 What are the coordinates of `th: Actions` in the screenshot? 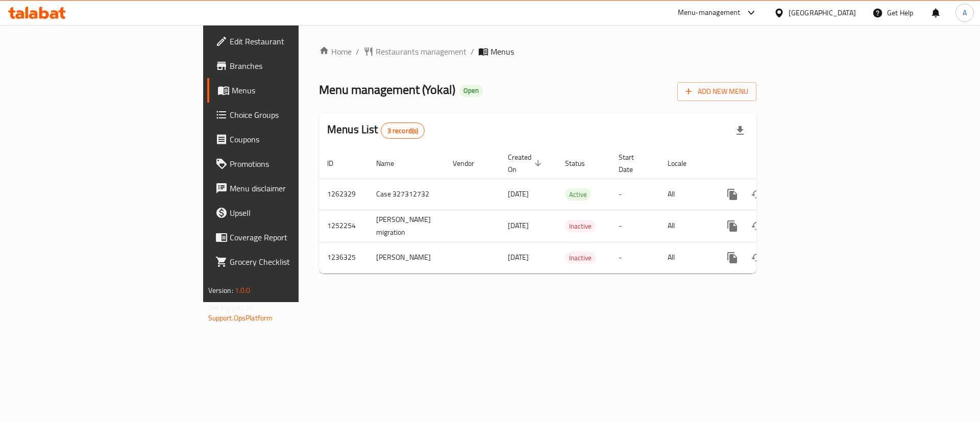 It's located at (769, 163).